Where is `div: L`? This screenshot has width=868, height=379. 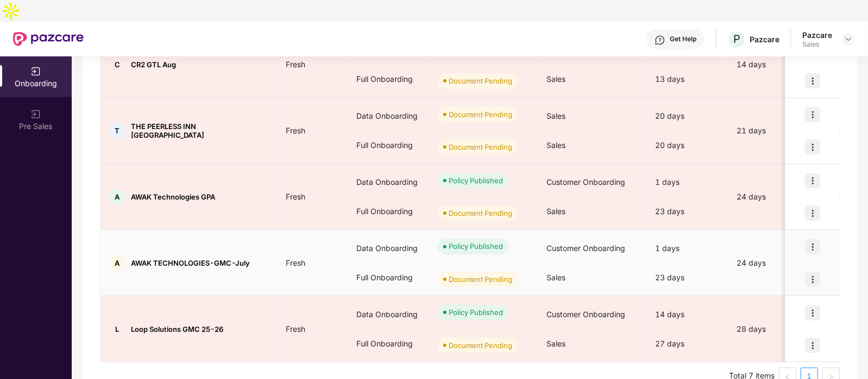 div: L is located at coordinates (117, 329).